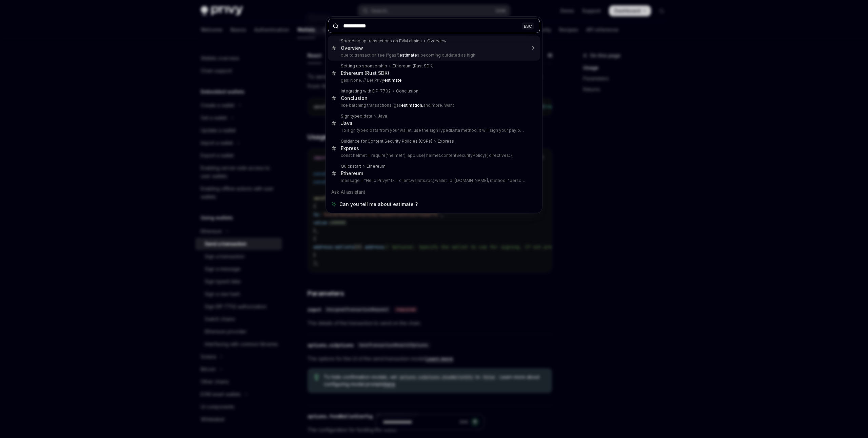 The height and width of the screenshot is (438, 868). I want to click on p: due to transaction fee ("gas") s becoming outdated as high, so click(434, 55).